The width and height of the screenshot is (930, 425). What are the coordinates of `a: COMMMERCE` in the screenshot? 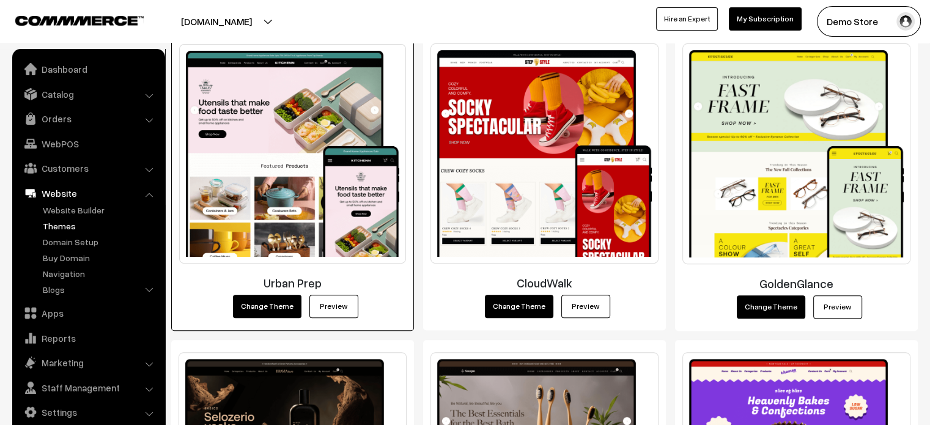 It's located at (68, 20).